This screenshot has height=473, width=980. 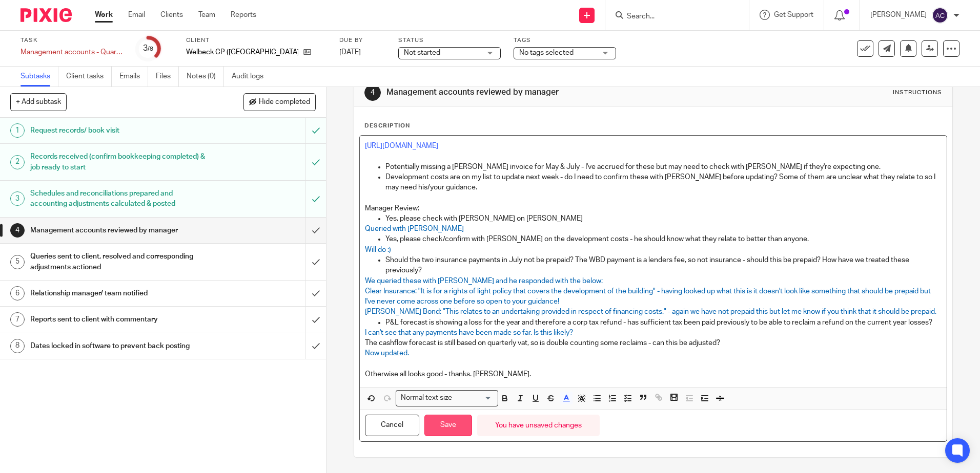 What do you see at coordinates (46, 15) in the screenshot?
I see `img: Pixie` at bounding box center [46, 15].